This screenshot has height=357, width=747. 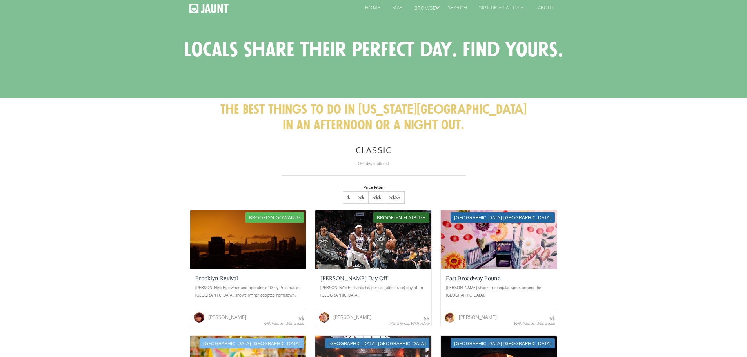 I want to click on a: map, so click(x=395, y=10).